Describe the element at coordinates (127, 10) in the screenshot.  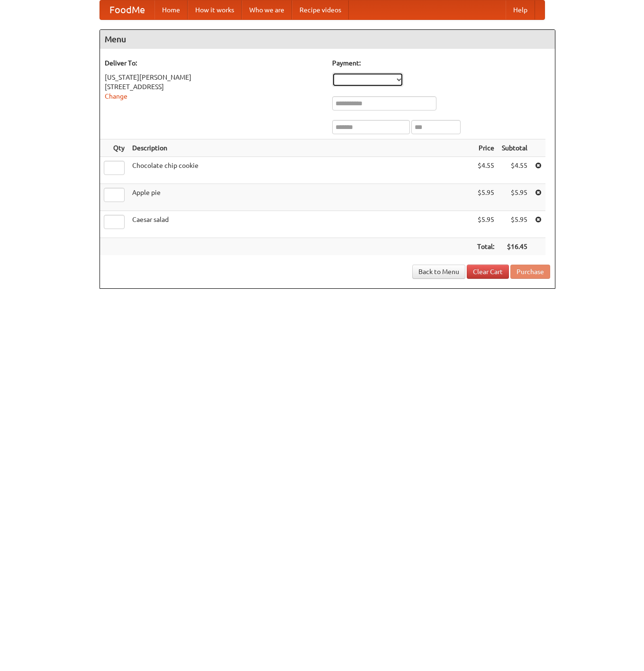
I see `a: FoodMe` at that location.